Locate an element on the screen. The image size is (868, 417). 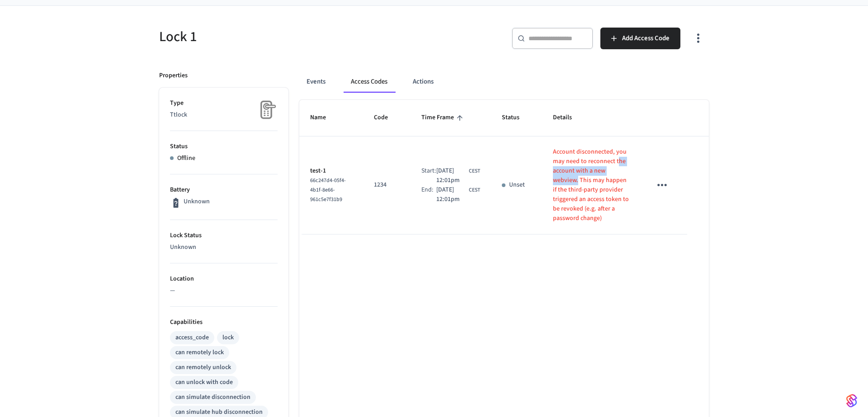
div: ant example is located at coordinates (504, 82).